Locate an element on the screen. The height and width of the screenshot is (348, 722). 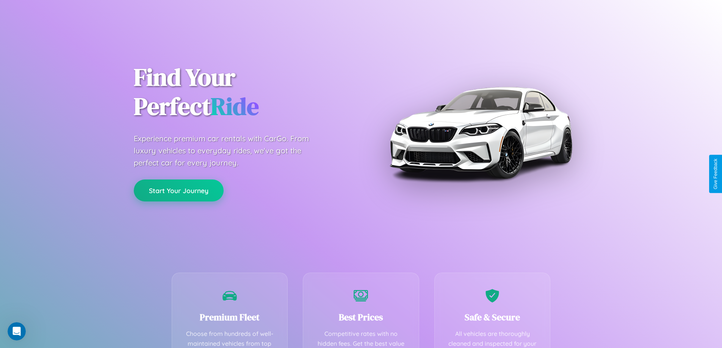
h3: Best Prices is located at coordinates (361, 317).